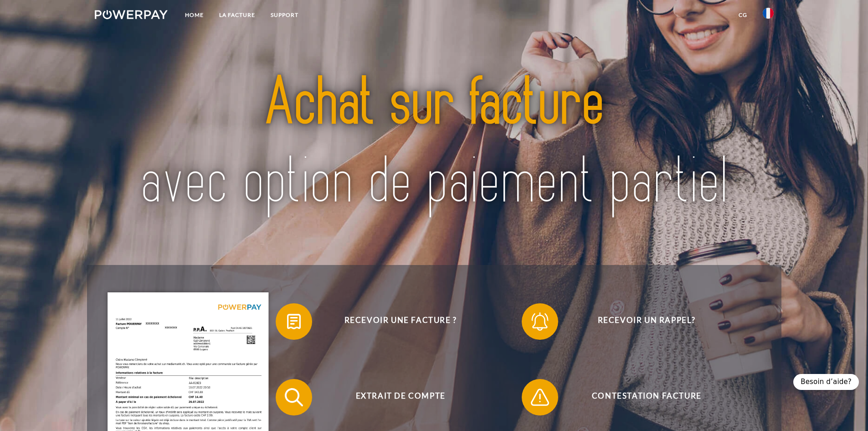  What do you see at coordinates (540, 322) in the screenshot?
I see `img: qb_bell.svg` at bounding box center [540, 322].